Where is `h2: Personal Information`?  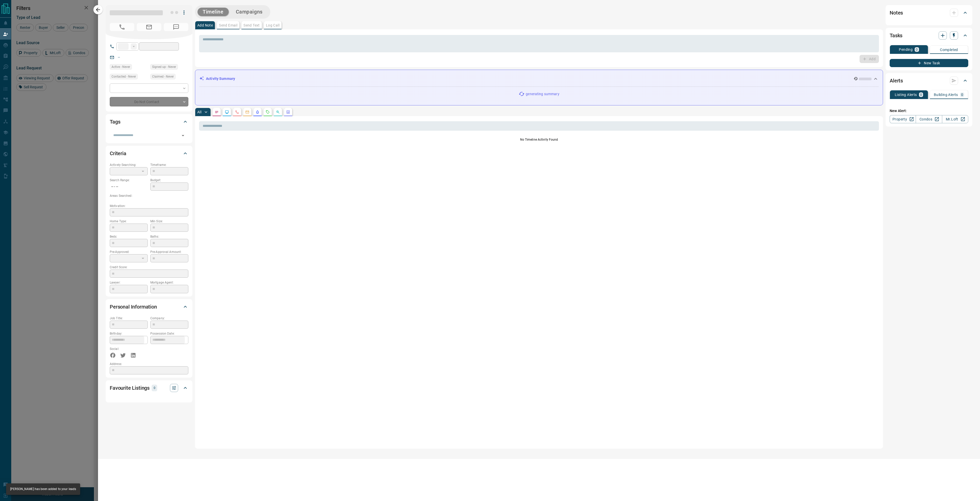
h2: Personal Information is located at coordinates (133, 307).